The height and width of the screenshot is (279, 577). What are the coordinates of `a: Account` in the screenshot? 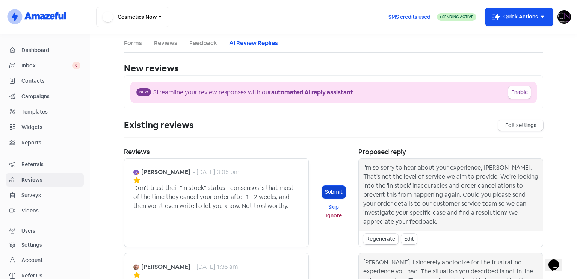 It's located at (45, 260).